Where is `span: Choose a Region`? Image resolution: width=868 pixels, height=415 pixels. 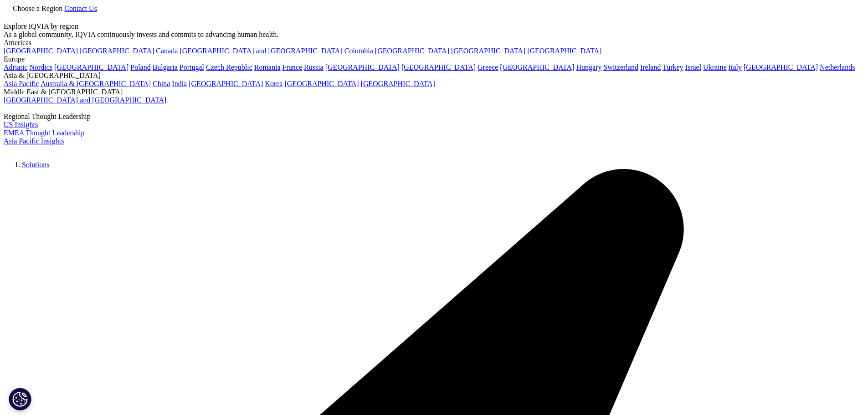 span: Choose a Region is located at coordinates (37, 8).